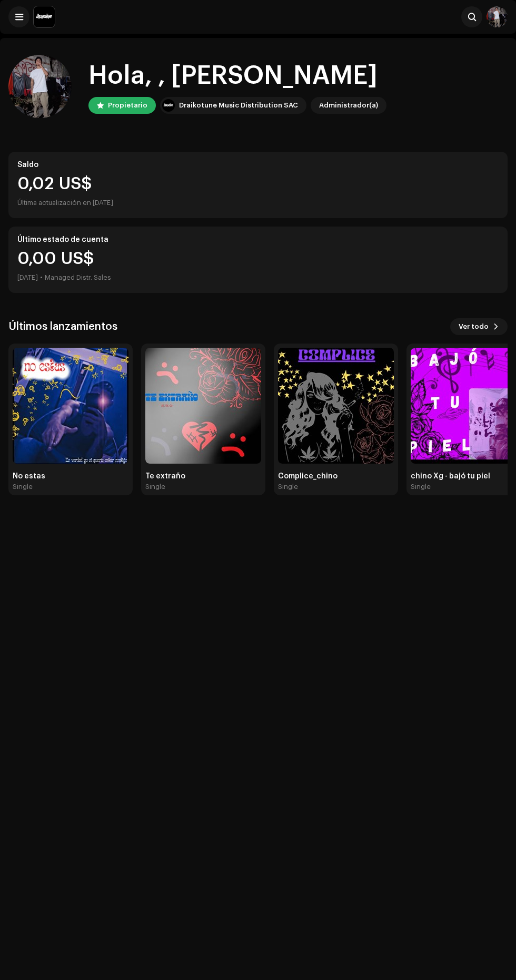  What do you see at coordinates (62, 327) in the screenshot?
I see `h3: Últimos lanzamientos` at bounding box center [62, 327].